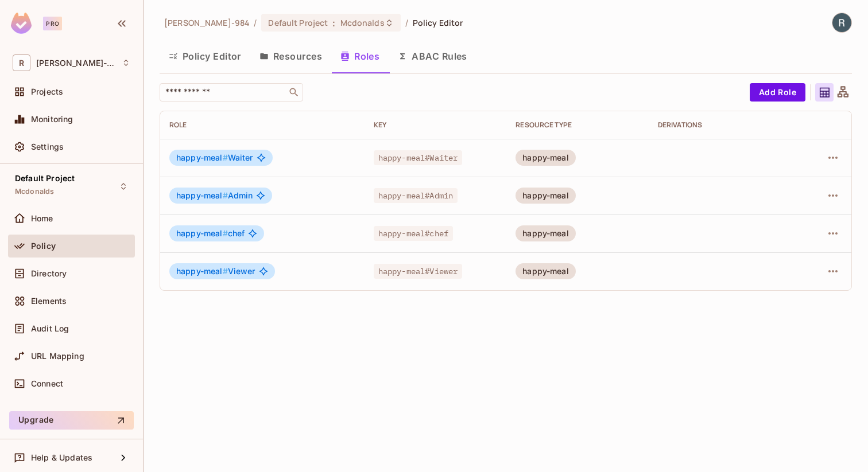 This screenshot has width=868, height=472. I want to click on span: happy-meal#chef, so click(413, 234).